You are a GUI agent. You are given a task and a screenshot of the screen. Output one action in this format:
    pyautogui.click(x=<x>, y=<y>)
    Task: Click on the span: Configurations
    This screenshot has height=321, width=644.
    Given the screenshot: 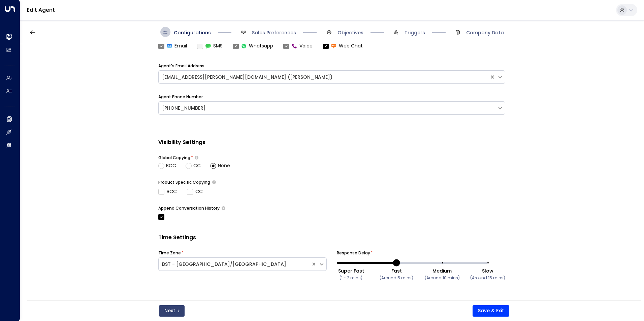 What is the action you would take?
    pyautogui.click(x=192, y=33)
    